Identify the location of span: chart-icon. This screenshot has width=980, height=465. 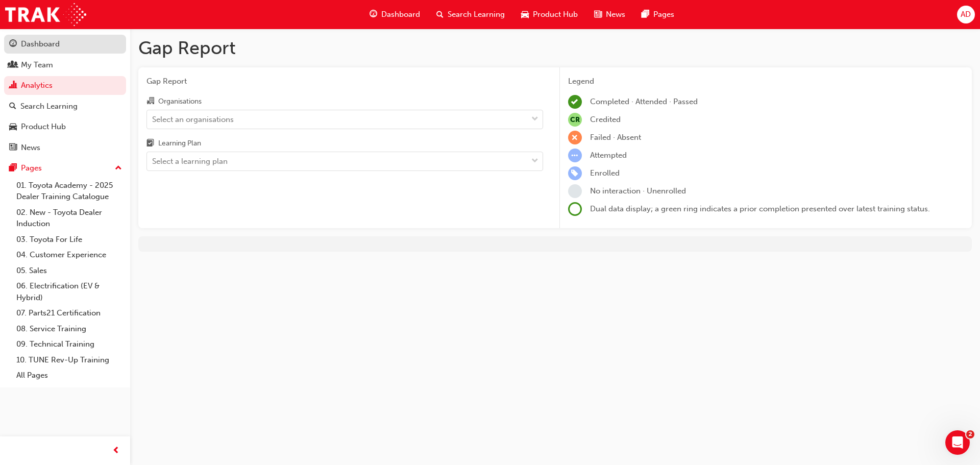
(13, 85).